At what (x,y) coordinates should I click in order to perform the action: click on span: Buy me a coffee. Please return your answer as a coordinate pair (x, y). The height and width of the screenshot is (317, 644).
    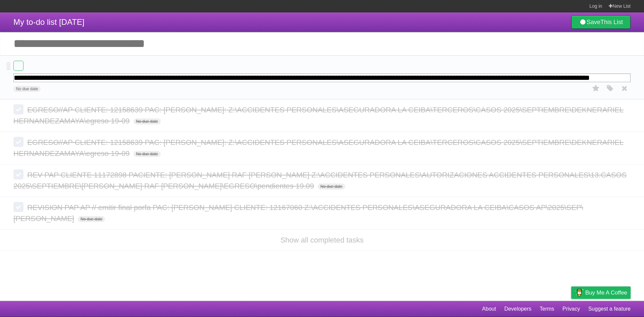
    Looking at the image, I should click on (606, 292).